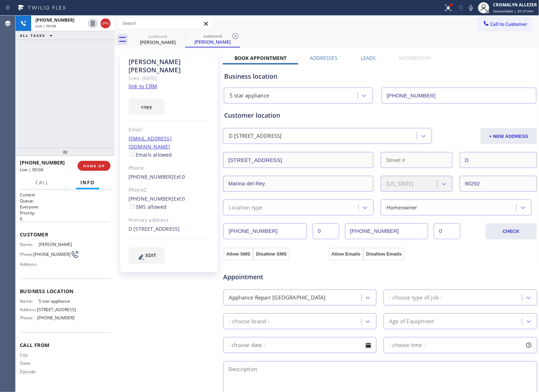 Image resolution: width=539 pixels, height=392 pixels. Describe the element at coordinates (132, 154) in the screenshot. I see `input: Emails allowed` at that location.